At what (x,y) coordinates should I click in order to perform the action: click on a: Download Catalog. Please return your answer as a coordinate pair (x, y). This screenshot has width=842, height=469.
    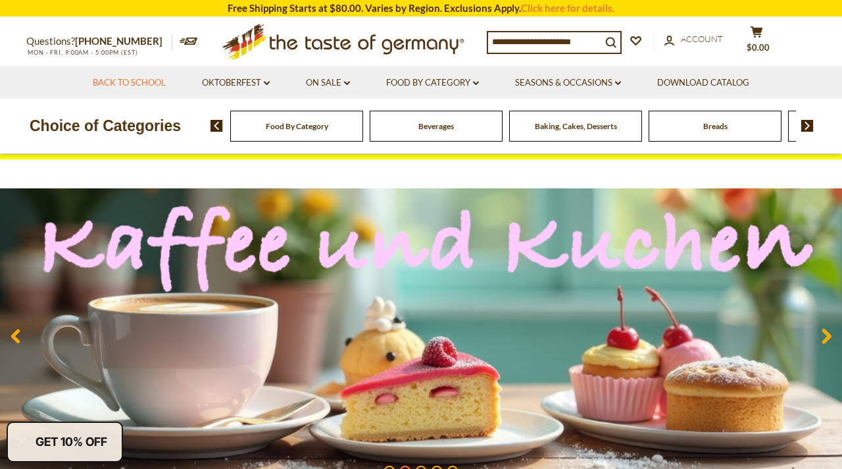
    Looking at the image, I should click on (703, 83).